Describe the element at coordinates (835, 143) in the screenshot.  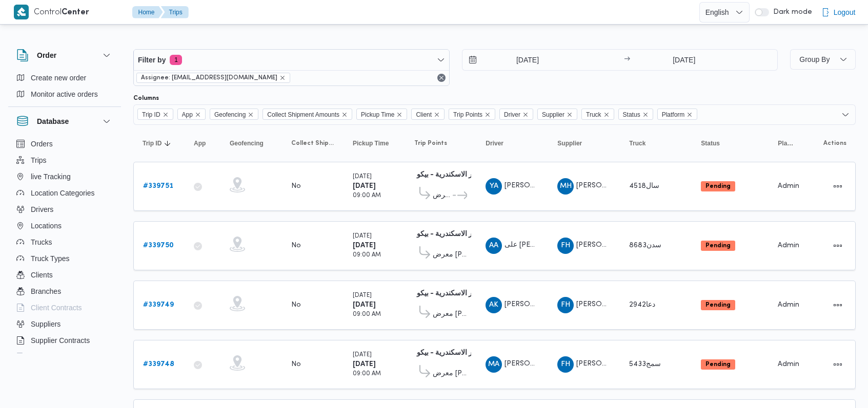
I see `span: Actions` at that location.